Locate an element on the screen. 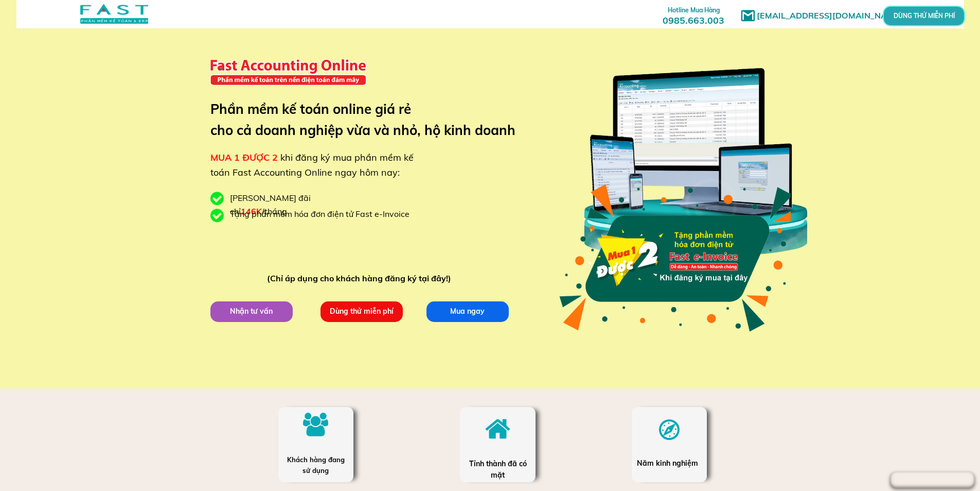 The width and height of the screenshot is (980, 491). div: (Chỉ áp dụng cho khách hàng đăng ký tại đây!) is located at coordinates (361, 279).